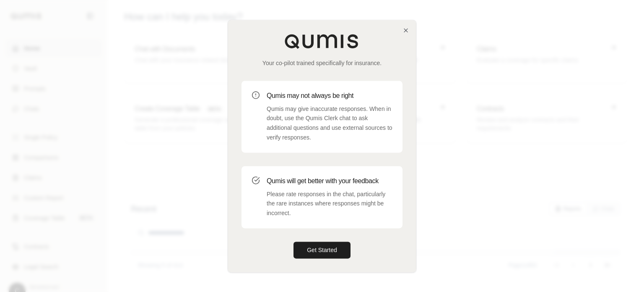 Image resolution: width=644 pixels, height=292 pixels. What do you see at coordinates (322, 42) in the screenshot?
I see `img: Qumis Logo` at bounding box center [322, 42].